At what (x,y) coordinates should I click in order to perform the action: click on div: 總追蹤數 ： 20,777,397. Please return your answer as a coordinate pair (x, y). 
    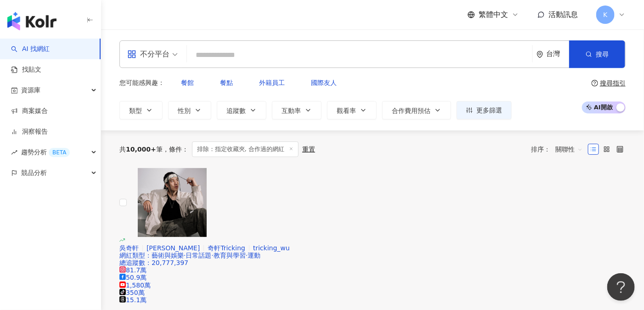
    Looking at the image, I should click on (372, 263).